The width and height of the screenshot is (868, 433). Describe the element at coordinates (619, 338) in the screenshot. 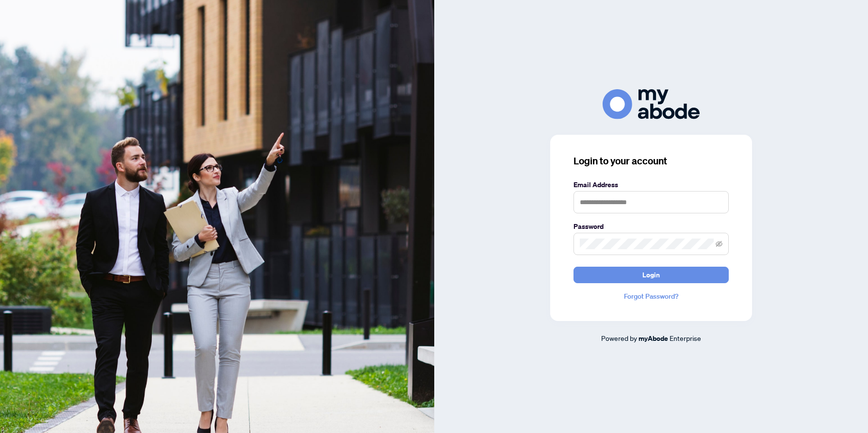

I see `span: Powered by` at that location.